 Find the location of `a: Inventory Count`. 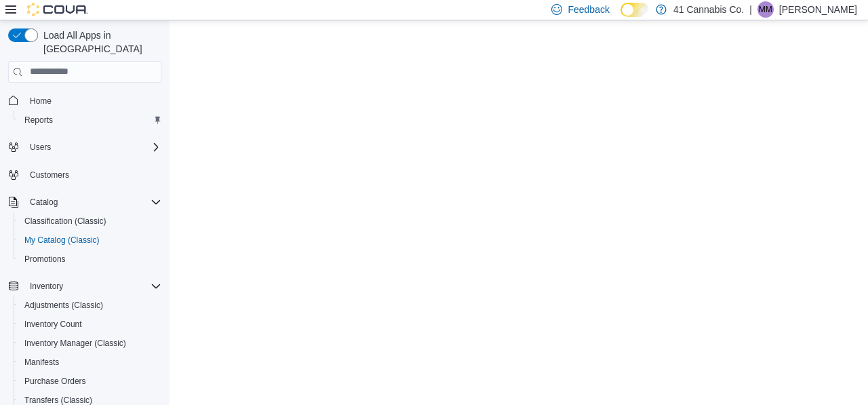

a: Inventory Count is located at coordinates (53, 324).